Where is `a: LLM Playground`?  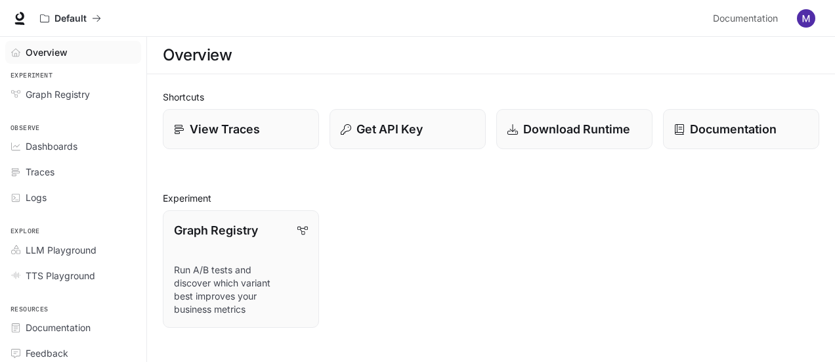
a: LLM Playground is located at coordinates (73, 250).